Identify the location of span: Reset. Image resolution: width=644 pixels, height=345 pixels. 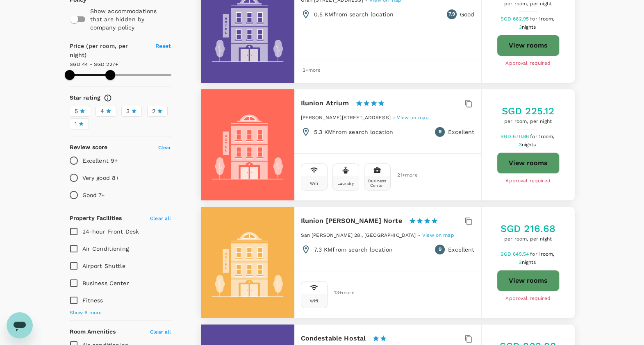
(163, 46).